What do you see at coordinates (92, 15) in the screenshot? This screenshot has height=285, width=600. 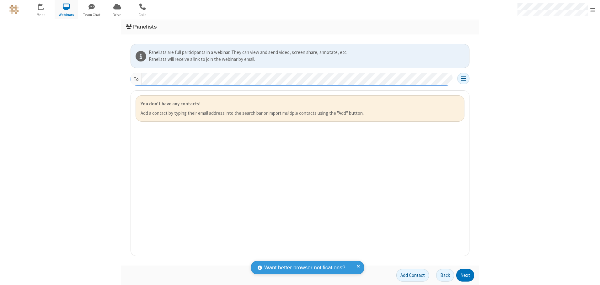 I see `span: Team Chat` at bounding box center [92, 15].